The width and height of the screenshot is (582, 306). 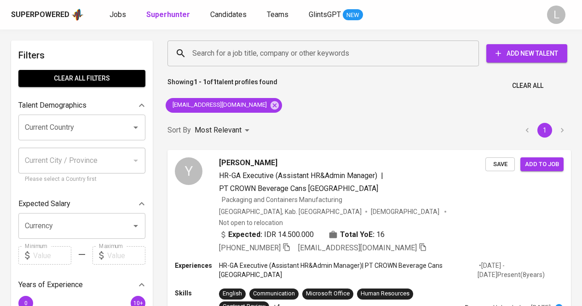 What do you see at coordinates (336, 15) in the screenshot?
I see `a: GlintsGPT NEW` at bounding box center [336, 15].